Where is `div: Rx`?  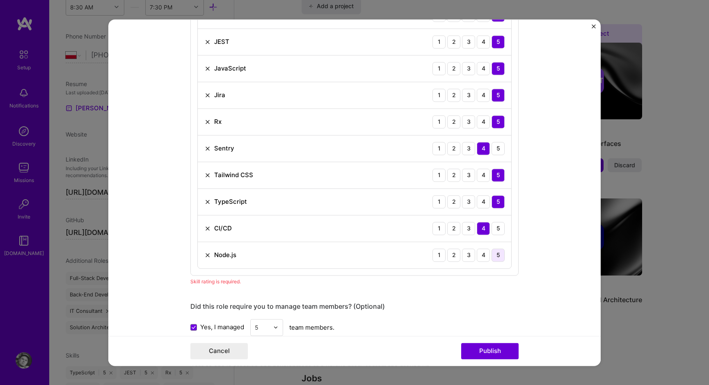 div: Rx is located at coordinates (218, 122).